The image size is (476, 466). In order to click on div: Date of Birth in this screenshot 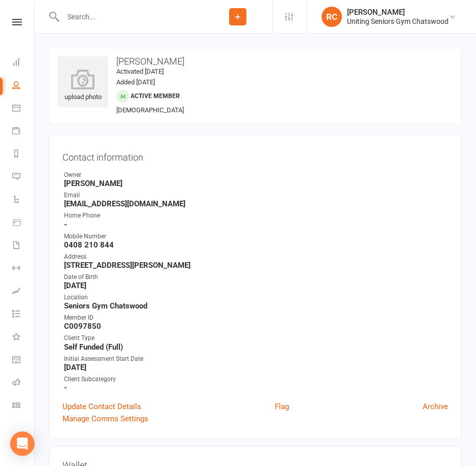, I will do `click(256, 277)`.